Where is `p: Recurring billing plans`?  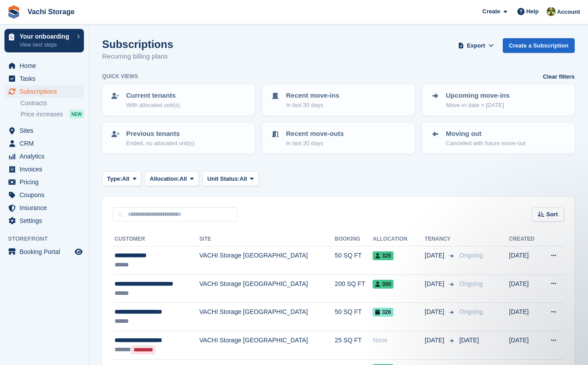 p: Recurring billing plans is located at coordinates (137, 57).